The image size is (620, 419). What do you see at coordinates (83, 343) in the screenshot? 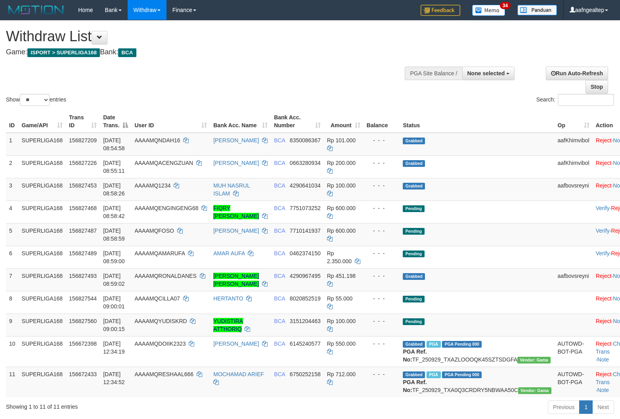
I see `span: 156672398` at bounding box center [83, 343].